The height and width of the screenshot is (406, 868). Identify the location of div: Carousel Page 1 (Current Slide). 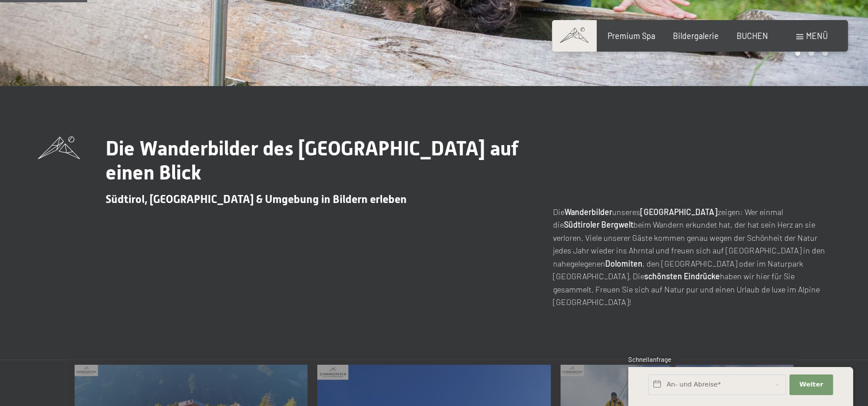
(798, 53).